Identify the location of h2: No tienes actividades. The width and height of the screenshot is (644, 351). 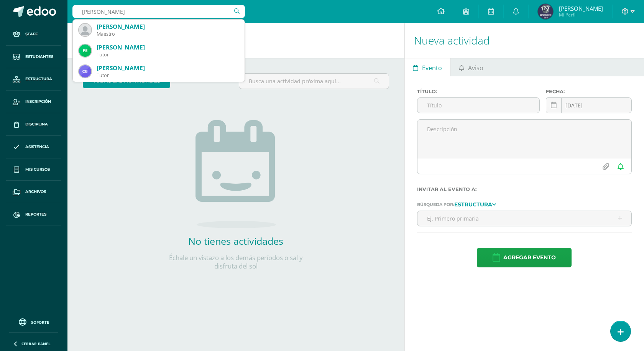
(236, 241).